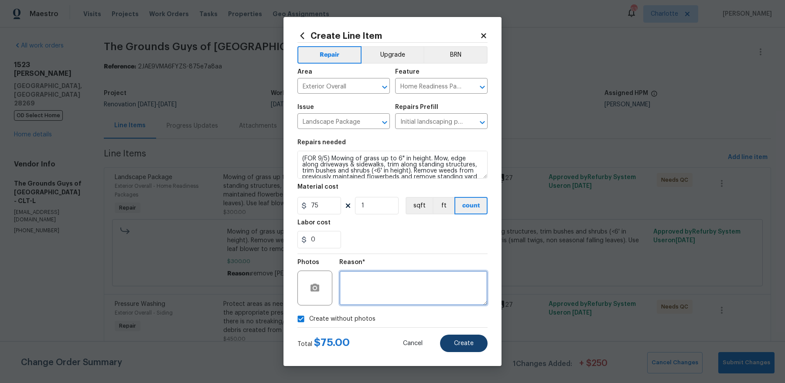 The height and width of the screenshot is (383, 785). What do you see at coordinates (324, 344) in the screenshot?
I see `div: Total` at bounding box center [324, 344].